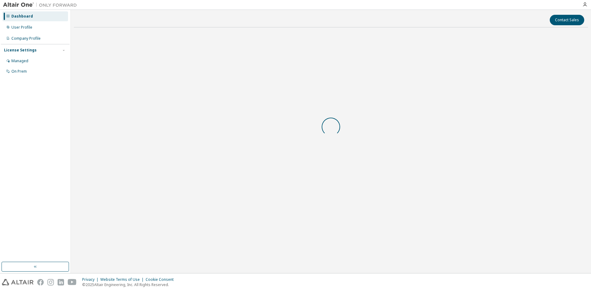 The image size is (591, 291). Describe the element at coordinates (26, 38) in the screenshot. I see `div: Company Profile` at that location.